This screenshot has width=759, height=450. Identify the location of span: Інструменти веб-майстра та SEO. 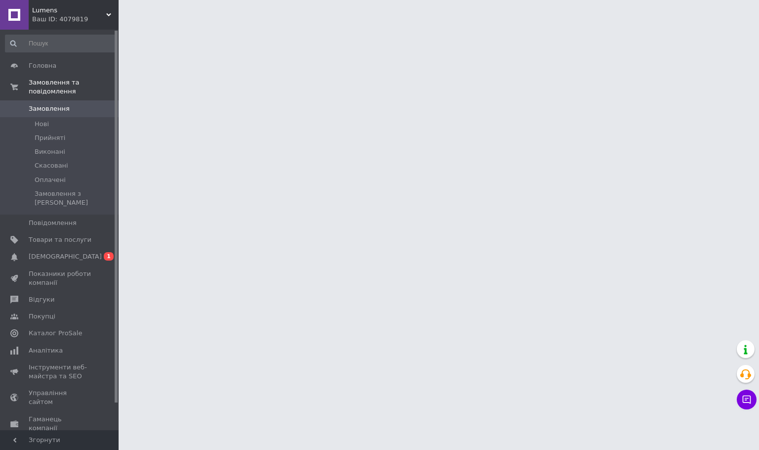
(60, 371).